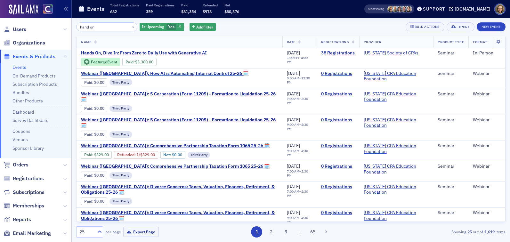 The width and height of the screenshot is (510, 242). Describe the element at coordinates (436, 232) in the screenshot. I see `div: Showing out of items` at that location.